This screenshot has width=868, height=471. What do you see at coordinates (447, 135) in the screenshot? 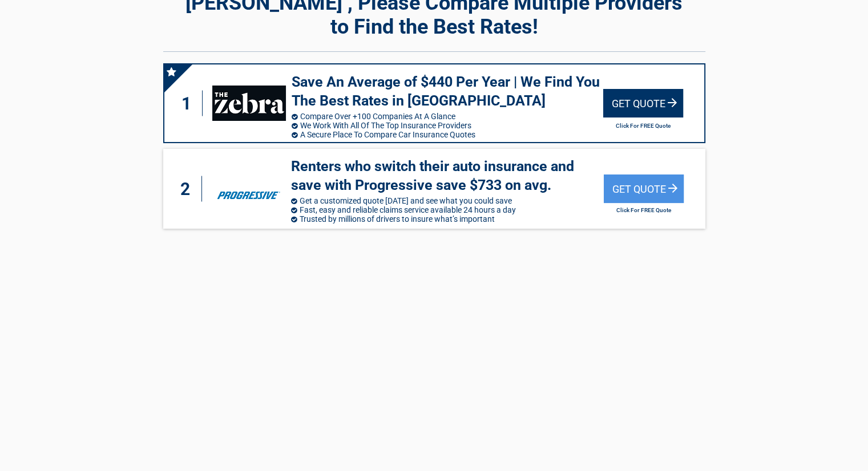
I see `li: A Secure Place To Compare Car Insurance Quotes` at bounding box center [447, 135].